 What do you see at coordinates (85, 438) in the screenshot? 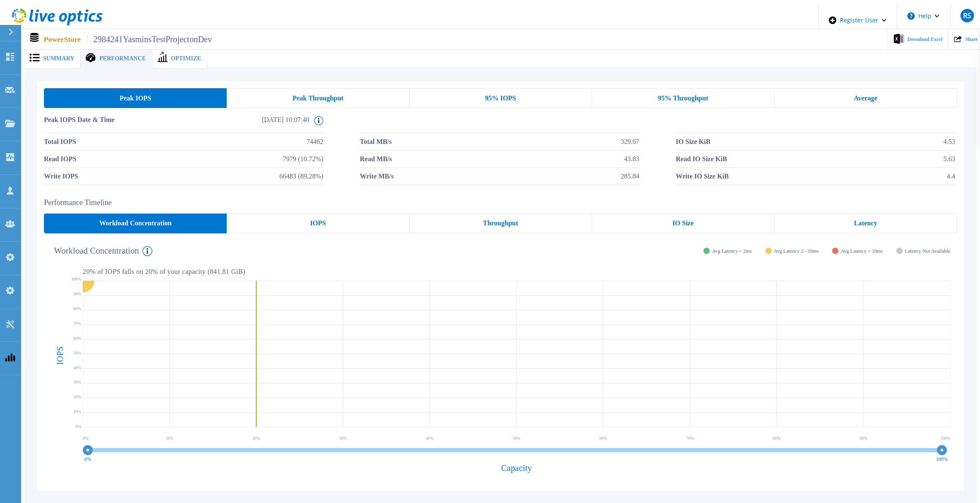
I see `text: 0 %` at bounding box center [85, 438].